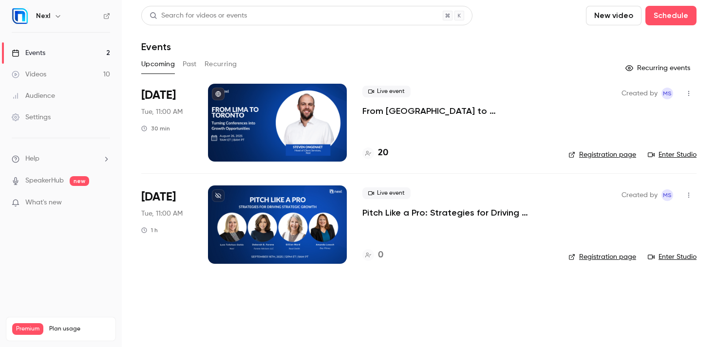 This screenshot has width=716, height=347. I want to click on span: Premium, so click(28, 329).